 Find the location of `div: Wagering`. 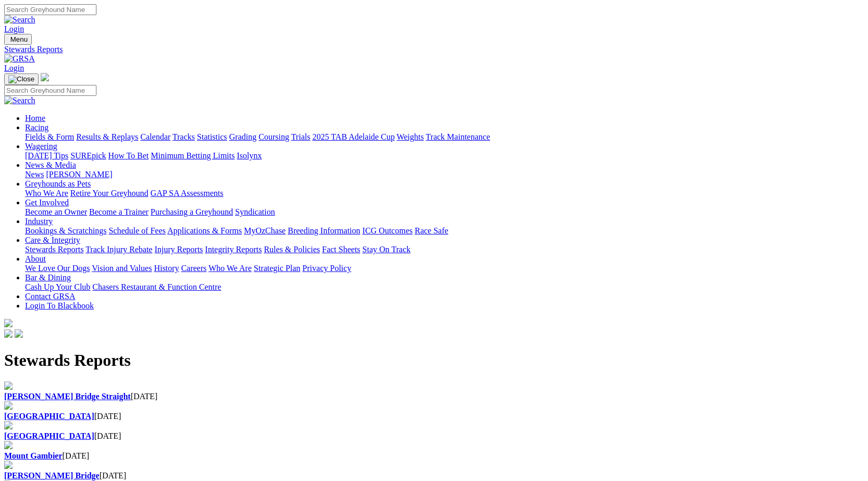

div: Wagering is located at coordinates (444, 156).